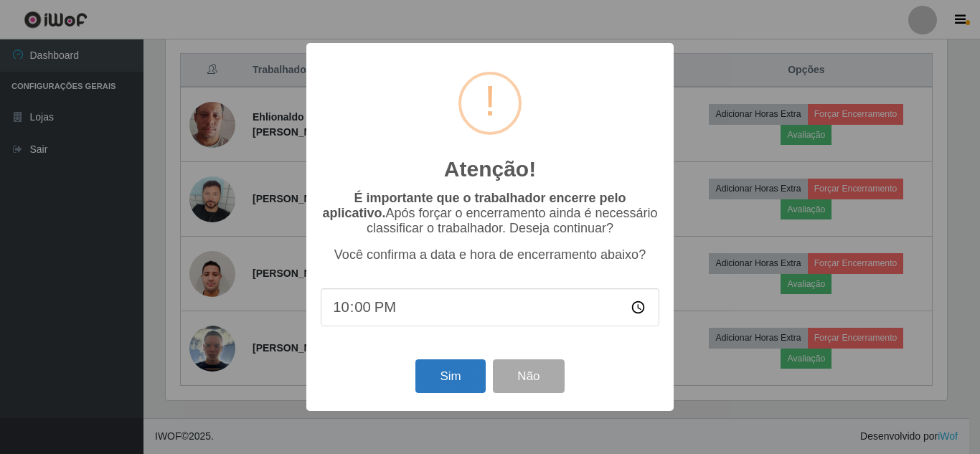 This screenshot has height=454, width=980. I want to click on b: É importante que o trabalhador encerre pelo aplicativo., so click(474, 205).